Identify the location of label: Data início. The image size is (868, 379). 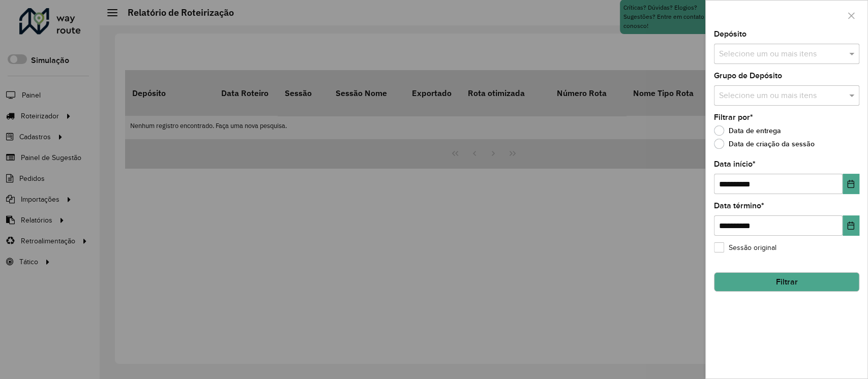
(735, 164).